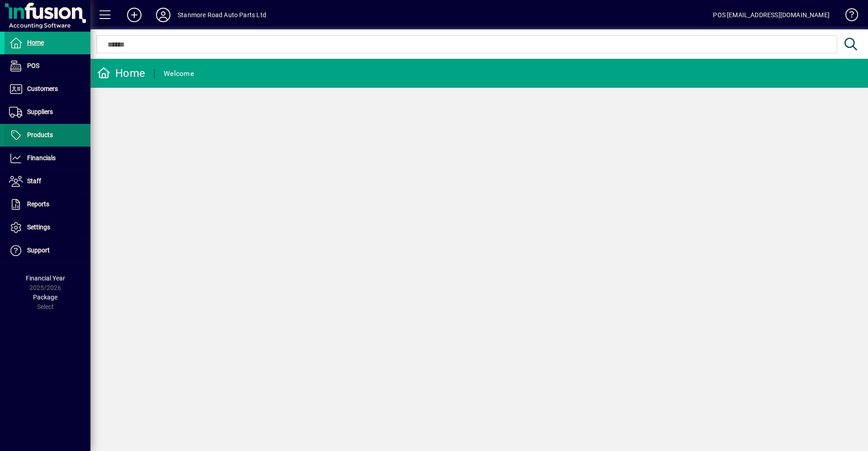 The height and width of the screenshot is (451, 868). What do you see at coordinates (34, 181) in the screenshot?
I see `span: Staff` at bounding box center [34, 181].